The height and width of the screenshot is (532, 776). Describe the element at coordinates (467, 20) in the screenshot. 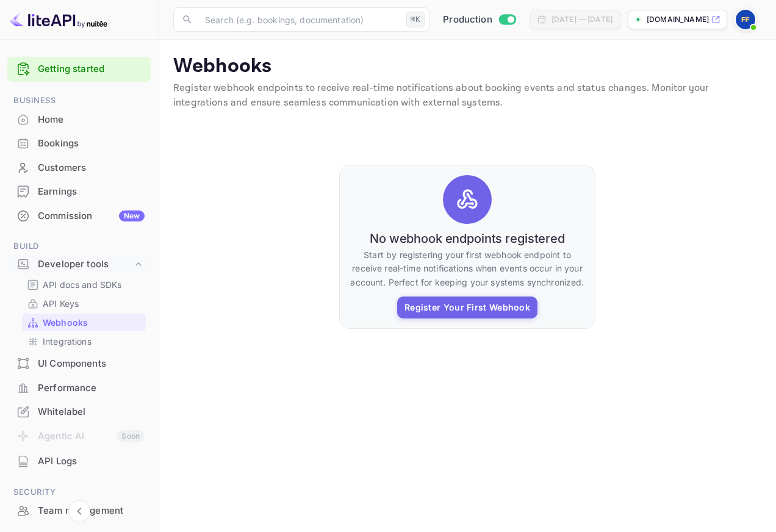

I see `span: Production` at that location.